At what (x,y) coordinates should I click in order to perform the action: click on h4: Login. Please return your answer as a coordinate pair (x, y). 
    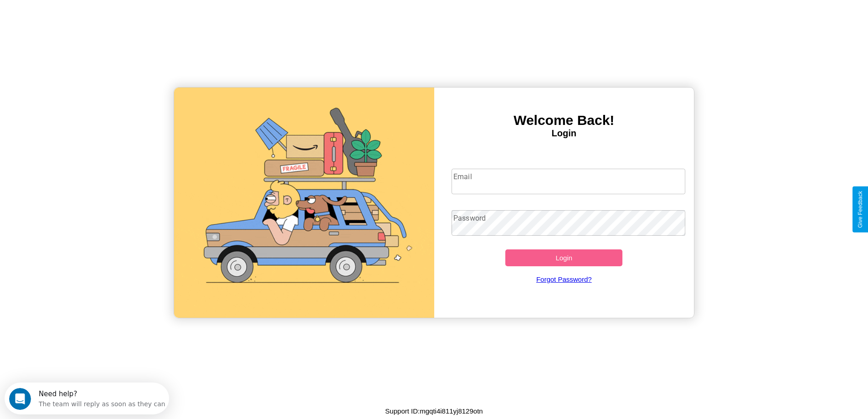
    Looking at the image, I should click on (564, 133).